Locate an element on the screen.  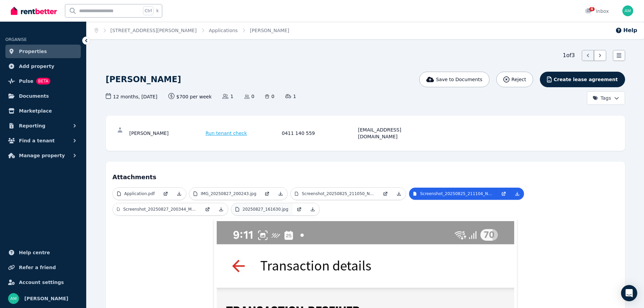
span: Manage property is located at coordinates (42, 156).